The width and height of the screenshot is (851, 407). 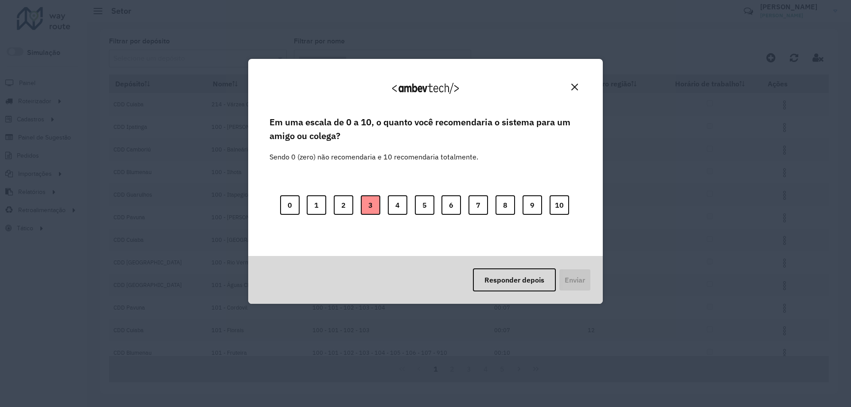 What do you see at coordinates (478, 205) in the screenshot?
I see `button: 7` at bounding box center [478, 205].